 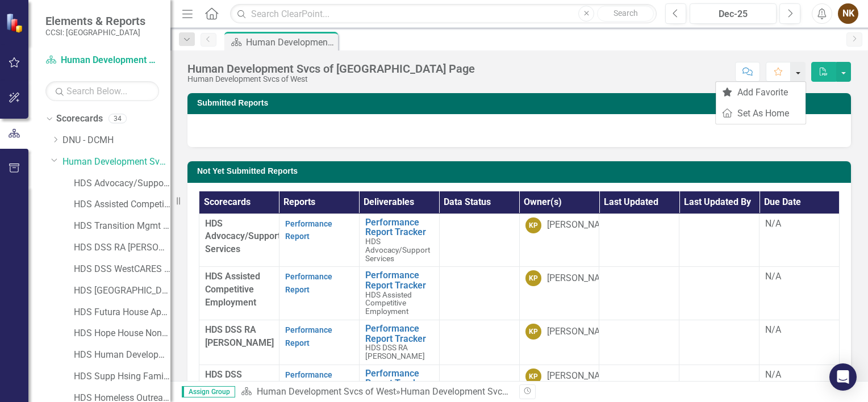 I want to click on h3: Not Yet Submitted Reports, so click(x=521, y=171).